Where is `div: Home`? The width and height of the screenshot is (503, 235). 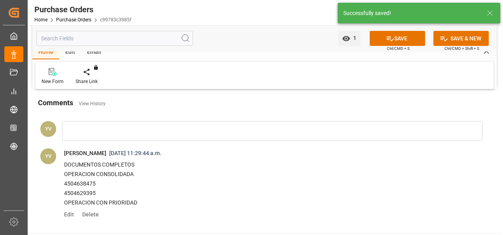 div: Home is located at coordinates (46, 53).